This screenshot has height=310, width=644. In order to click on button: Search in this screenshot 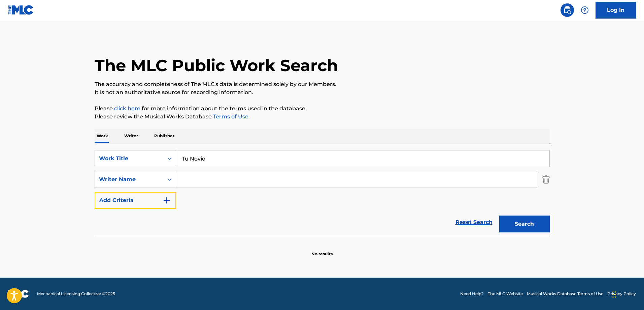, I will do `click(525, 224)`.